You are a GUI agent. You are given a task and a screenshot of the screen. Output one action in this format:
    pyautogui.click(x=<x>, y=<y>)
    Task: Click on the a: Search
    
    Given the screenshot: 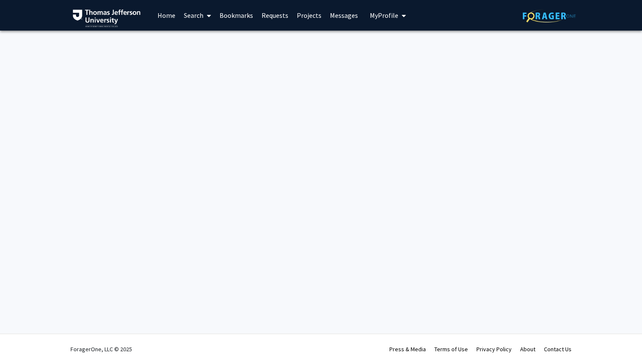 What is the action you would take?
    pyautogui.click(x=198, y=15)
    